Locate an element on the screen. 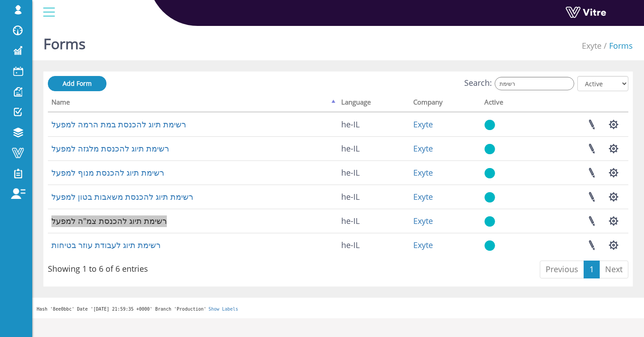 Image resolution: width=644 pixels, height=337 pixels. a: Previous is located at coordinates (562, 269).